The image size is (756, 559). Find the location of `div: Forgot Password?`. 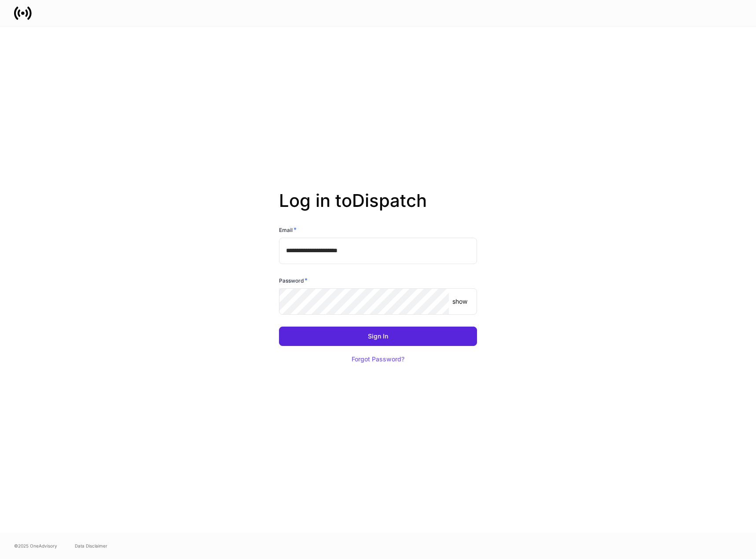

div: Forgot Password? is located at coordinates (378, 359).